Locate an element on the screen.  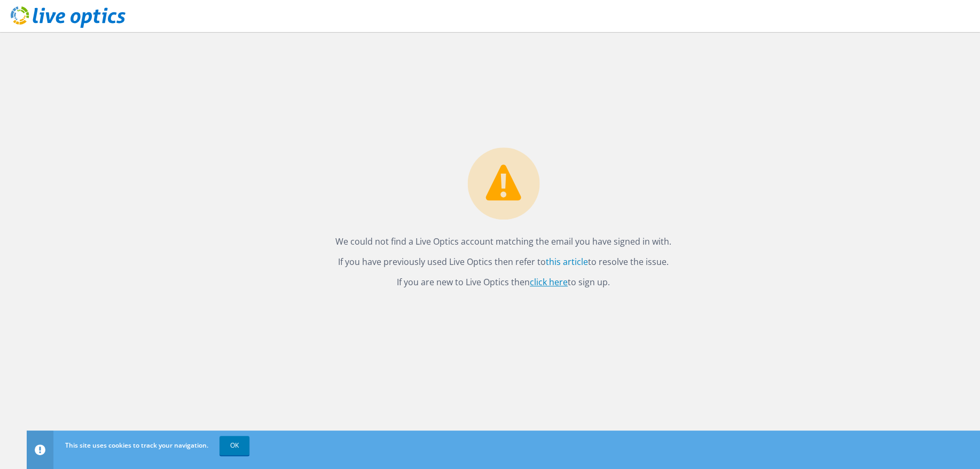
p: We could not find a Live Optics account matching the email you have signed in with. is located at coordinates (503, 242).